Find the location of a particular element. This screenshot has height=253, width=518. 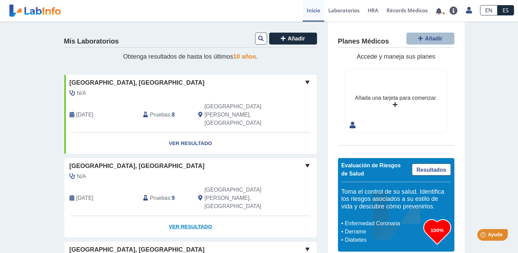

span: HRA is located at coordinates (373, 10).